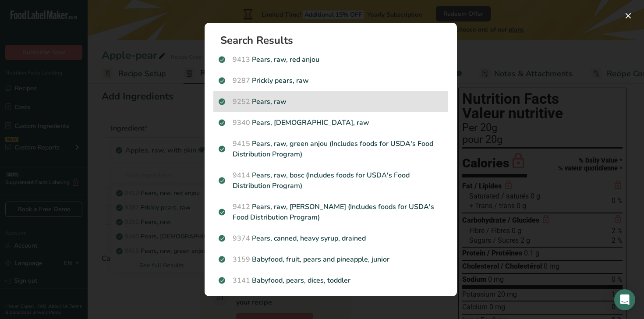  What do you see at coordinates (331, 102) in the screenshot?
I see `p: Pears, raw` at bounding box center [331, 102].